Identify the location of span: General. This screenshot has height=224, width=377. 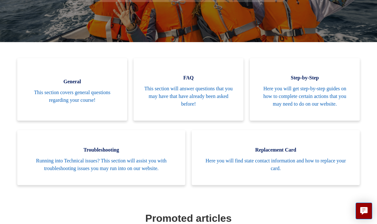
(72, 82).